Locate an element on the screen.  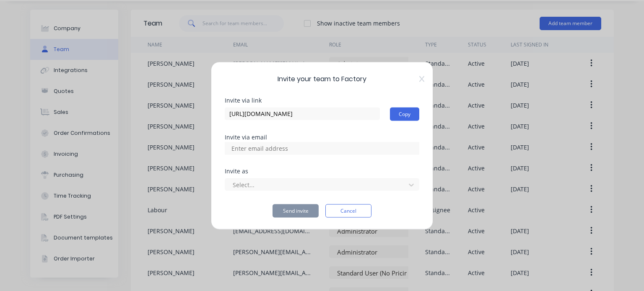
button: Copy is located at coordinates (405, 114).